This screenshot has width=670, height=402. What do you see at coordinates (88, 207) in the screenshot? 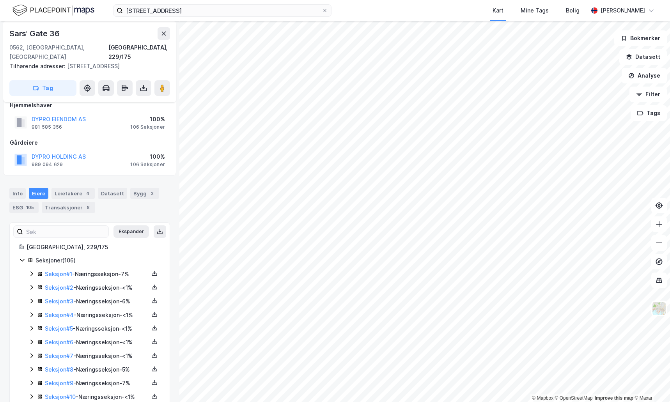
I see `div: 8` at bounding box center [88, 207].